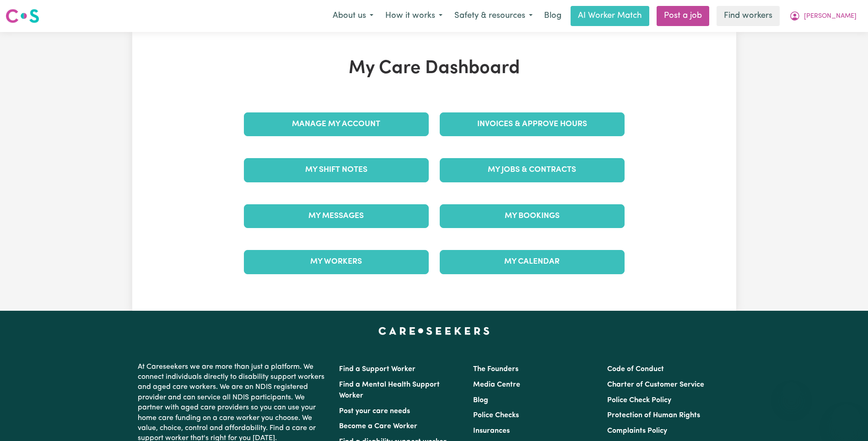  Describe the element at coordinates (532, 170) in the screenshot. I see `a: My Jobs & Contracts` at that location.